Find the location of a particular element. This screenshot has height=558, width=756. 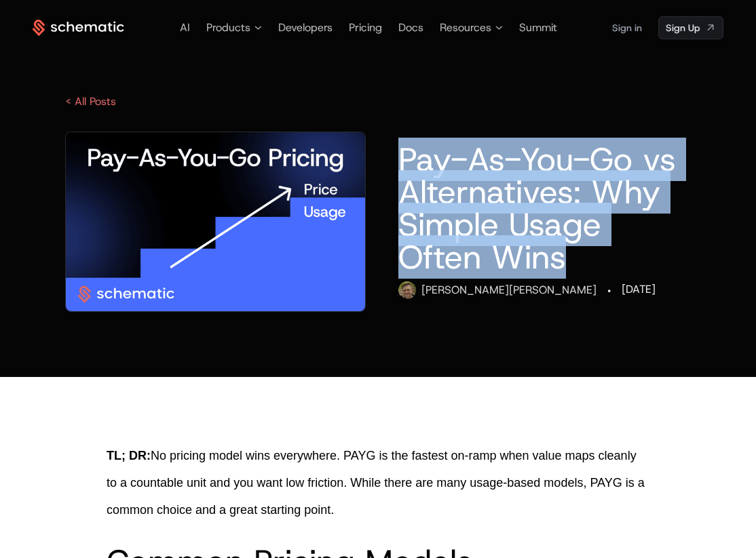

span: Developers is located at coordinates (305, 27).